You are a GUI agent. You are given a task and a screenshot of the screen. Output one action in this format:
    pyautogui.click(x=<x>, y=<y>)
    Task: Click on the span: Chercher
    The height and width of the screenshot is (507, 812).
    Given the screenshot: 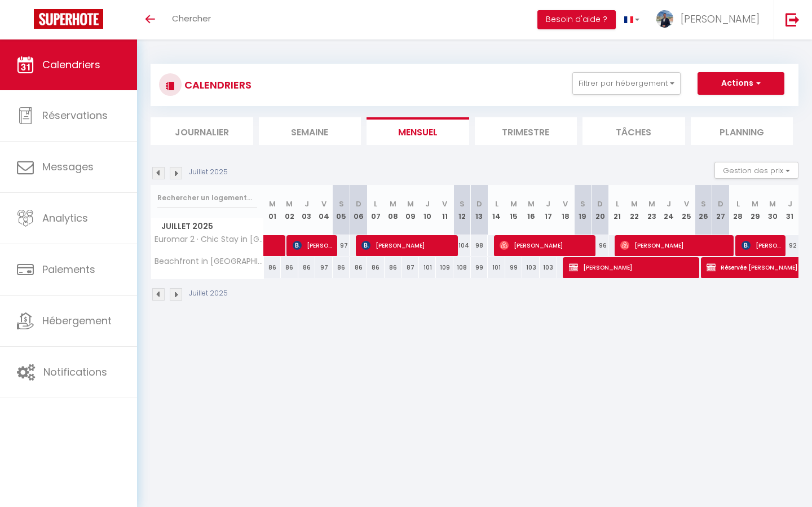 What is the action you would take?
    pyautogui.click(x=191, y=18)
    